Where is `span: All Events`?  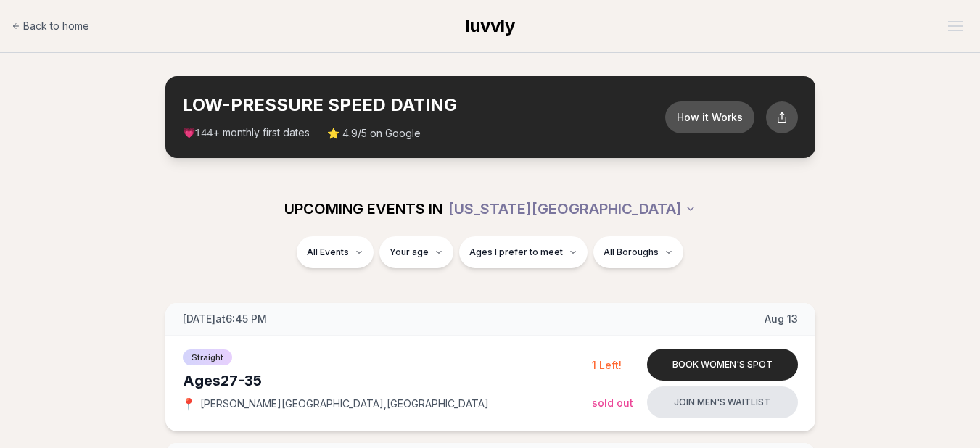 span: All Events is located at coordinates (328, 252).